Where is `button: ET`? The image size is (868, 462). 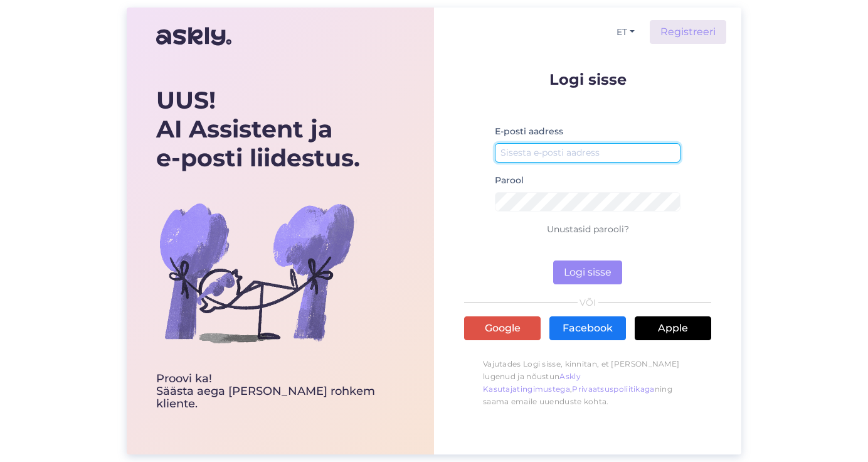
button: ET is located at coordinates (626, 32).